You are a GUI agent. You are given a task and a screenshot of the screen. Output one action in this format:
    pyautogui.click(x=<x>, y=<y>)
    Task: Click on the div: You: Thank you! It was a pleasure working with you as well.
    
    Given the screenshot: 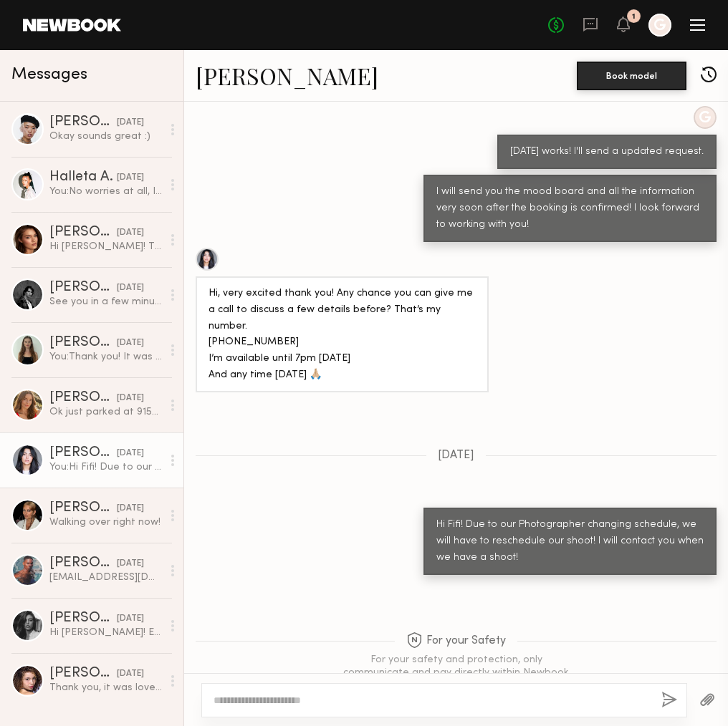 What is the action you would take?
    pyautogui.click(x=105, y=357)
    